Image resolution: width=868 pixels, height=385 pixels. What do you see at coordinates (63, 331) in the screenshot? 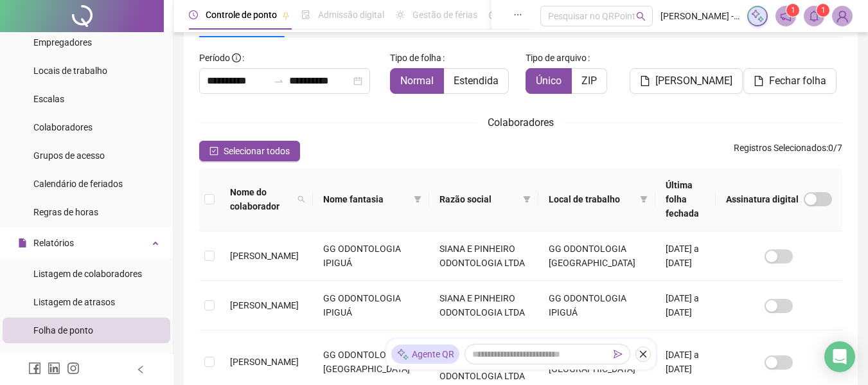
I see `span: Folha de ponto` at bounding box center [63, 331].